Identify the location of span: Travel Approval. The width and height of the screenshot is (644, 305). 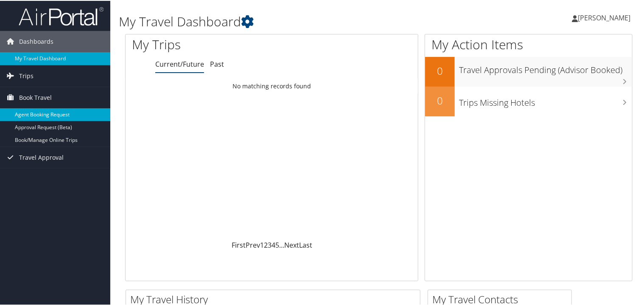
(41, 157).